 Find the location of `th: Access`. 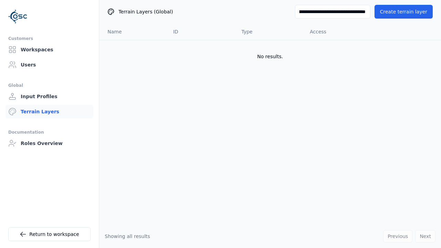

th: Access is located at coordinates (338, 32).